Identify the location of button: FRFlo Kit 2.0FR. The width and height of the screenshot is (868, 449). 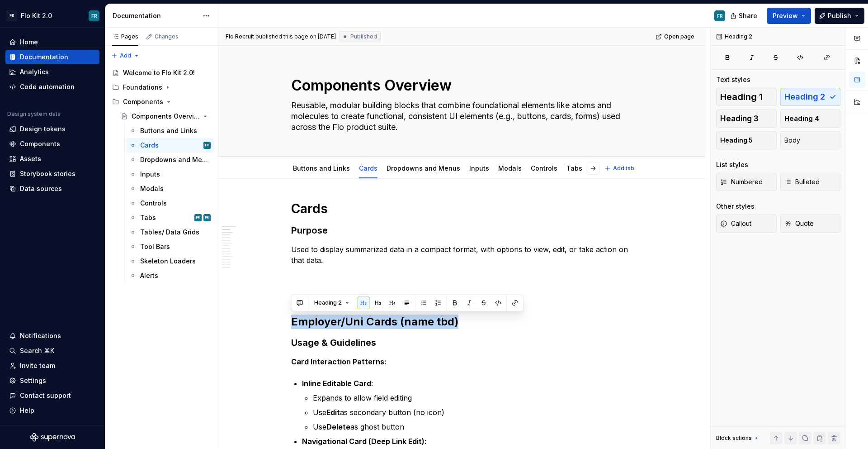
(52, 15).